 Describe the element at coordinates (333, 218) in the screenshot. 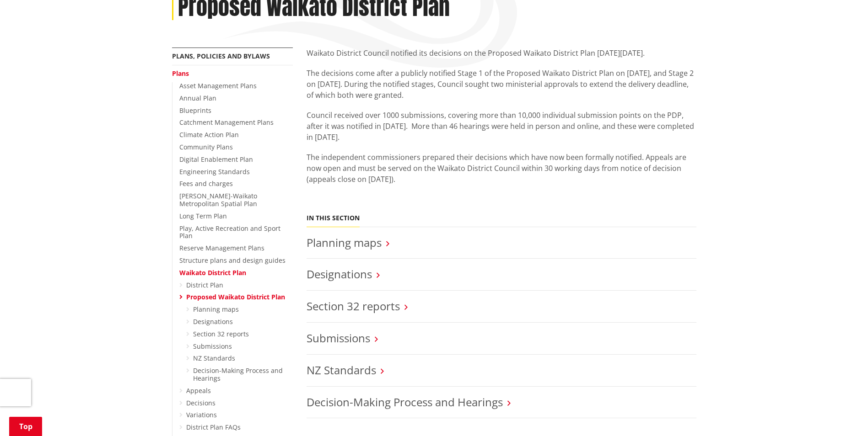

I see `h5: In this section` at that location.